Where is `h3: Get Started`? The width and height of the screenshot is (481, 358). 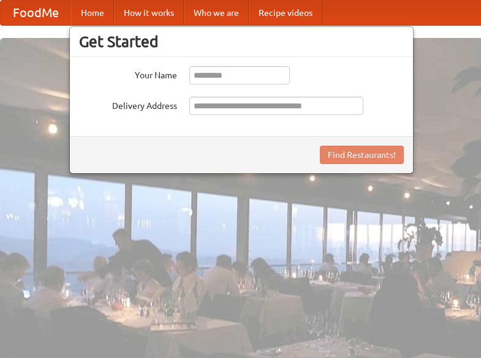
h3: Get Started is located at coordinates (241, 42).